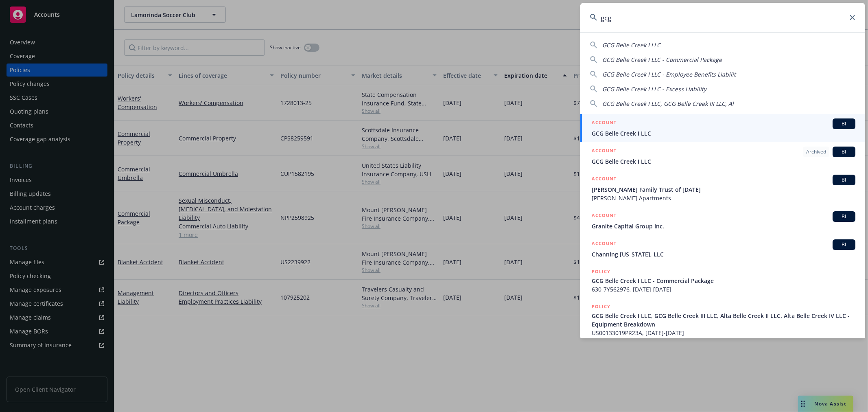 This screenshot has height=412, width=868. What do you see at coordinates (723, 128) in the screenshot?
I see `a: ACCOUNTBIGCG Belle Creek I LLC` at bounding box center [723, 128].